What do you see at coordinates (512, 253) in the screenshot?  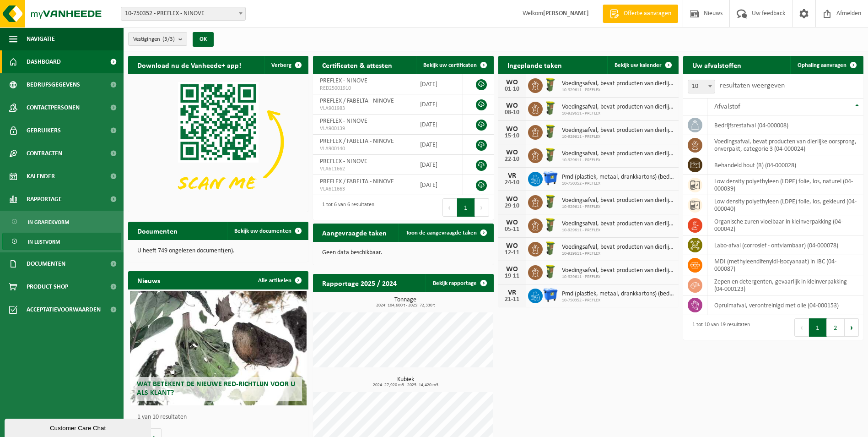 I see `div: 12-11` at bounding box center [512, 253].